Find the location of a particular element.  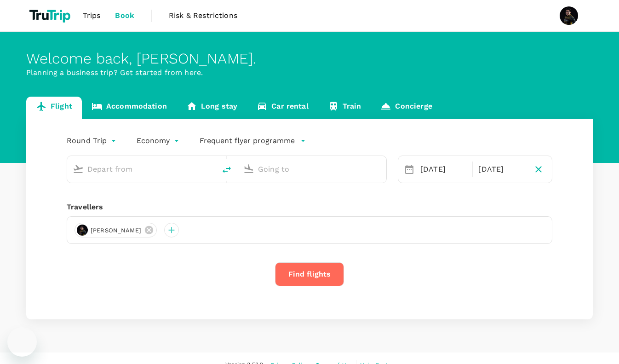

a: Train is located at coordinates (345, 108).